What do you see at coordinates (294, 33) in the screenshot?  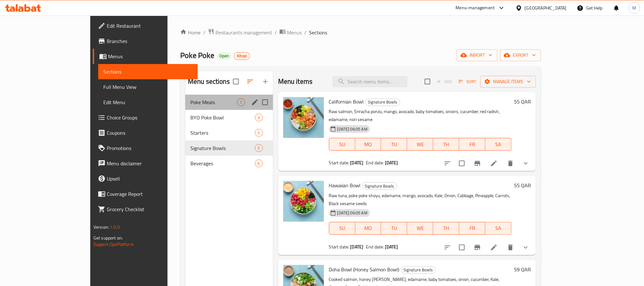 I see `span: Menus` at bounding box center [294, 33].